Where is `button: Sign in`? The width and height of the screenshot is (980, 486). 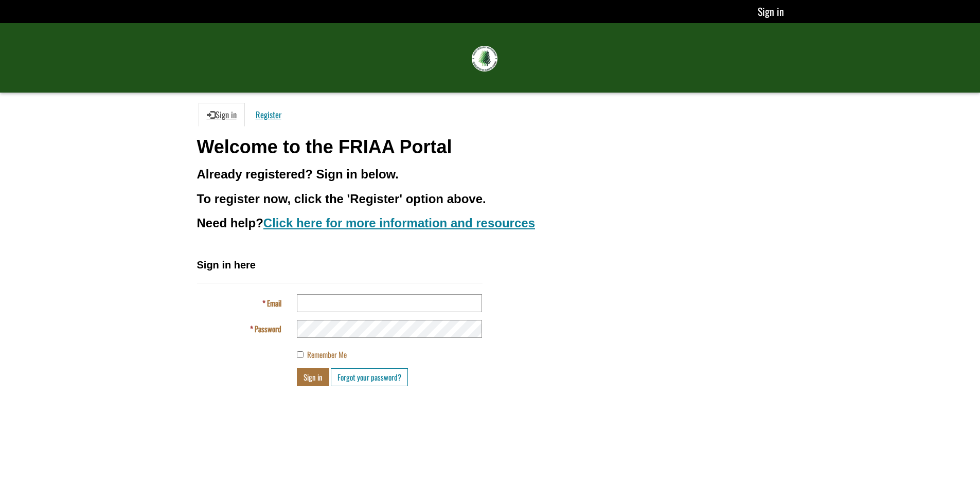 button: Sign in is located at coordinates (313, 377).